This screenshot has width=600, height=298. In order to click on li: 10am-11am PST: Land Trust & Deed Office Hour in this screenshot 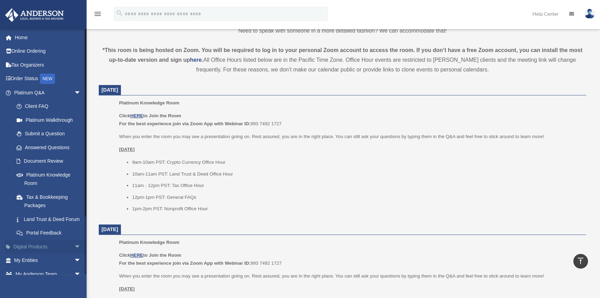, I will do `click(356, 174)`.